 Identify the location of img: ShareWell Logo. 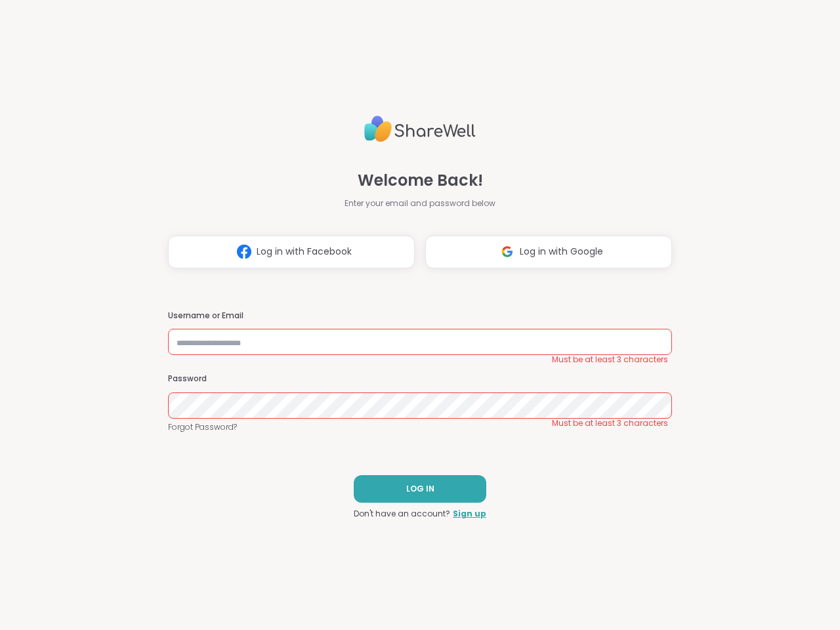
(420, 129).